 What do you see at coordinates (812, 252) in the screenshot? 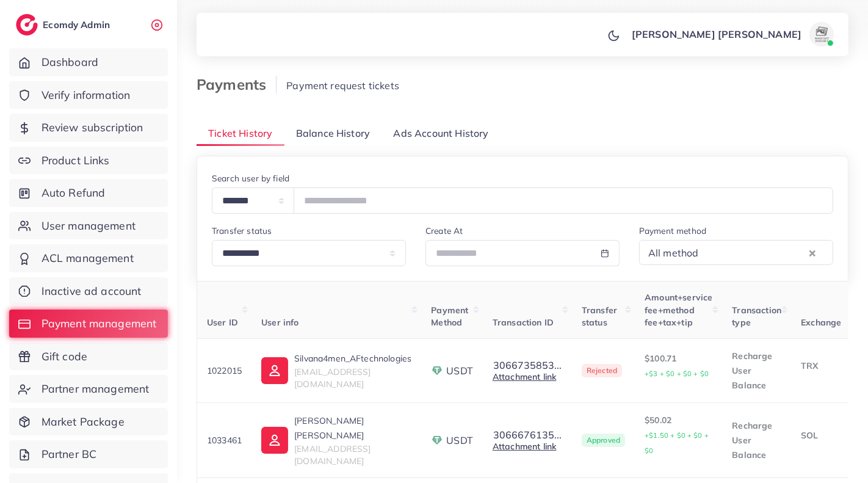
I see `button: Clear Selected` at bounding box center [812, 252].